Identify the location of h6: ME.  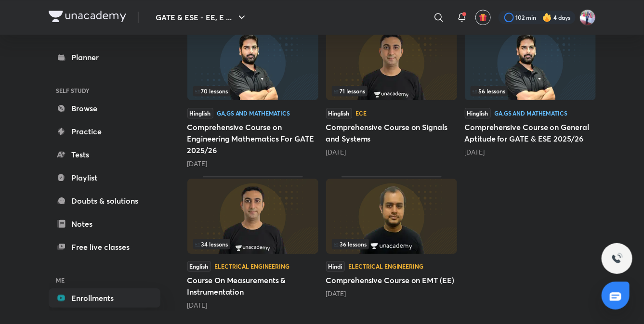
(104, 280).